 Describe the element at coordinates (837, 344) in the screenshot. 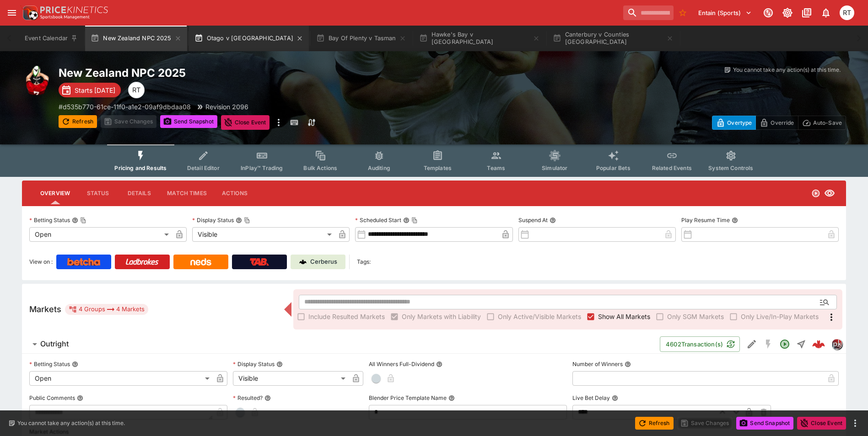

I see `img: pricekinetics` at that location.